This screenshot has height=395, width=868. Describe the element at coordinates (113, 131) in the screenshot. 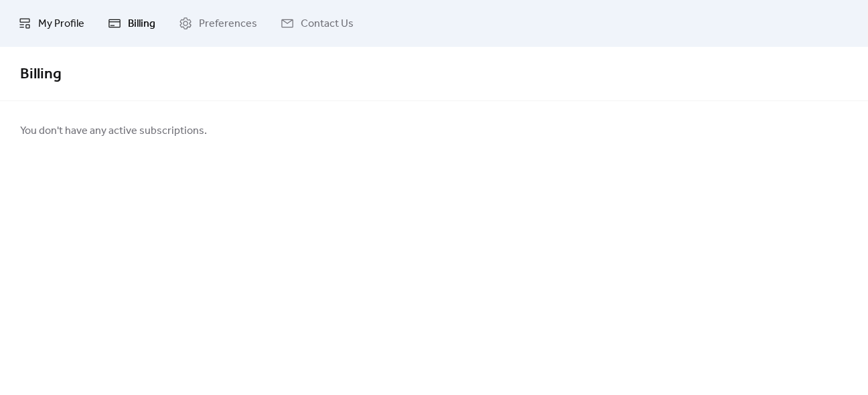

I see `span: You don't have any active subscriptions.` at that location.